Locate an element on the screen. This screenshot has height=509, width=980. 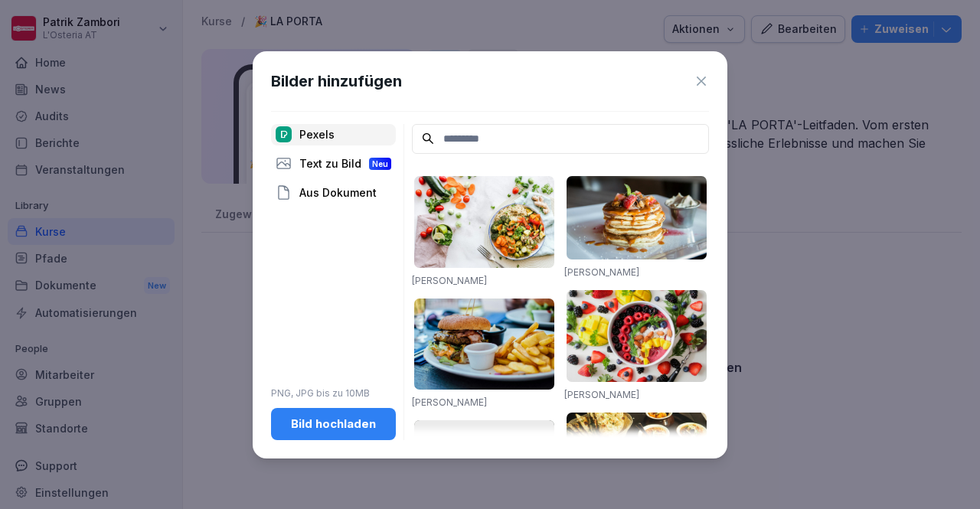
div: Bild hochladen is located at coordinates (333, 424).